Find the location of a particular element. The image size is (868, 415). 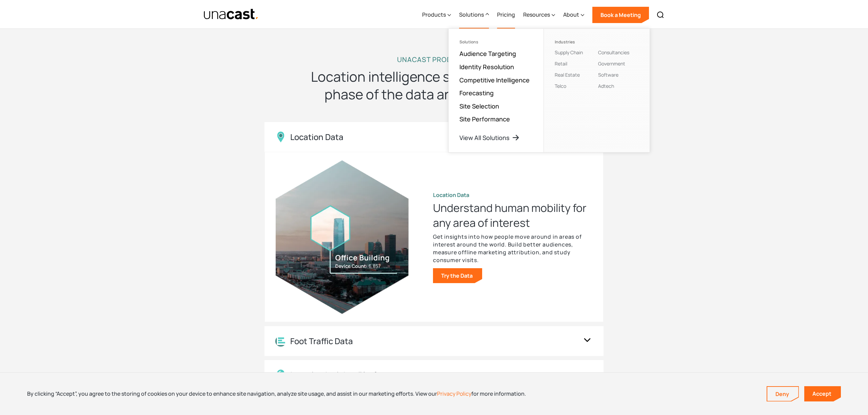

a: Accept is located at coordinates (823, 393).